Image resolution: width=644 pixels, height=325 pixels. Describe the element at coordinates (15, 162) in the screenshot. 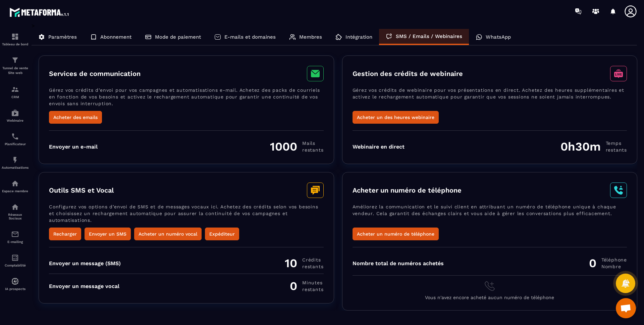

I see `a: automationsautomationsAutomatisations` at that location.